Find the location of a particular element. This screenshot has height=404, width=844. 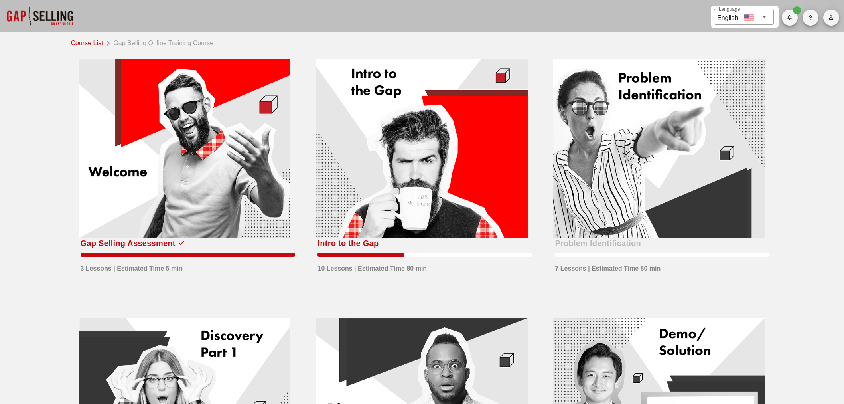

div: 10 Lessons | Estimated Time 80 min is located at coordinates (372, 267).